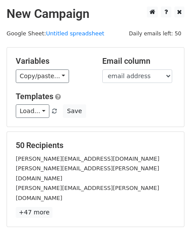  I want to click on a: Templates, so click(35, 96).